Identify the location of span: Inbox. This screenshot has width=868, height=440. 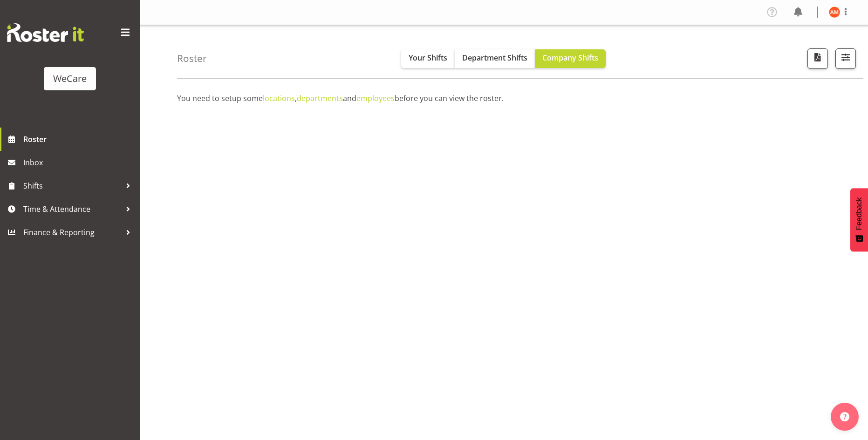
(79, 163).